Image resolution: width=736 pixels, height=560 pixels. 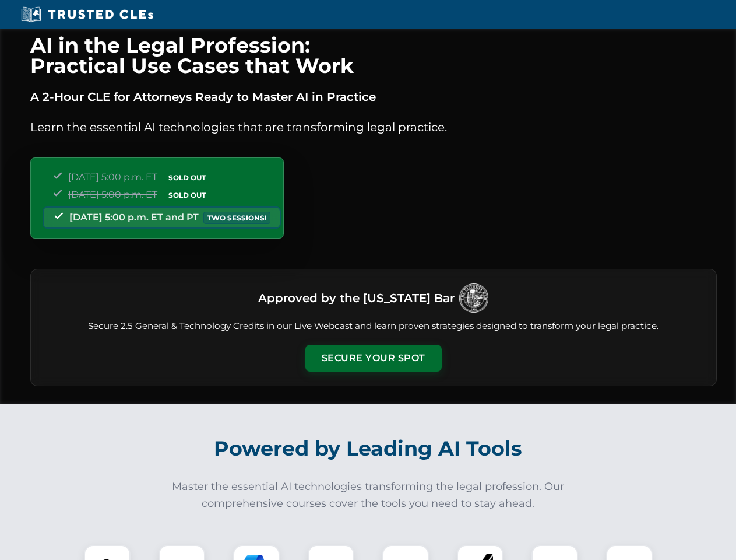 What do you see at coordinates (369, 449) in the screenshot?
I see `h2: Powered by Leading AI Tools` at bounding box center [369, 449].